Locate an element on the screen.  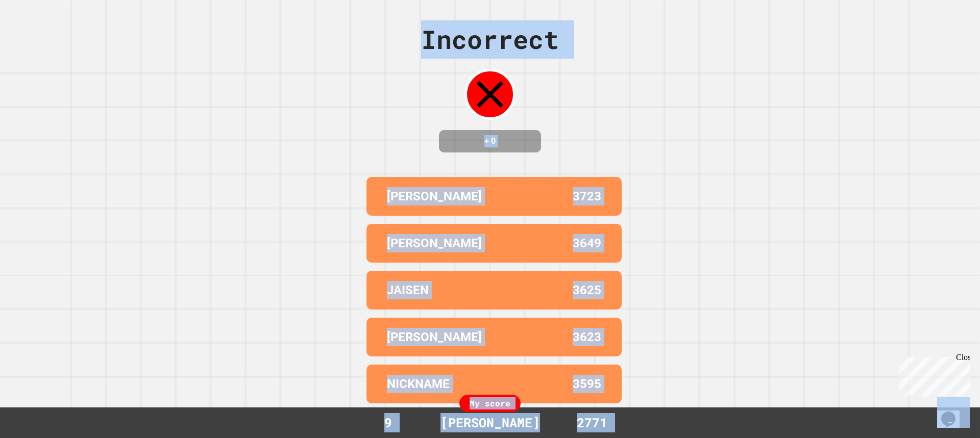
h4: + 0 is located at coordinates (490, 141).